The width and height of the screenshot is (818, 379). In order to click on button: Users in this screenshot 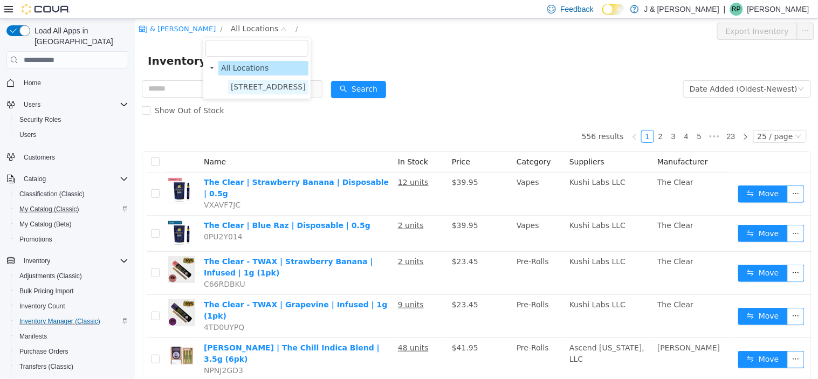, I will do `click(72, 135)`.